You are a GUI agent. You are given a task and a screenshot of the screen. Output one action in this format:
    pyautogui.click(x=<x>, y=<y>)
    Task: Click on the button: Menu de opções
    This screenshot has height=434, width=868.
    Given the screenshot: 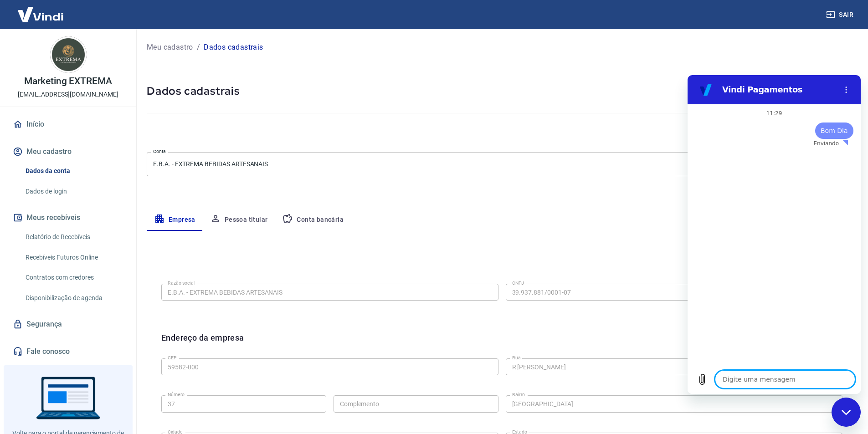 What is the action you would take?
    pyautogui.click(x=159, y=15)
    